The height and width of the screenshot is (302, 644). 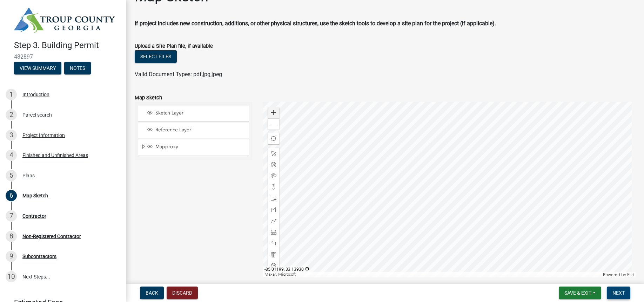 What do you see at coordinates (152, 293) in the screenshot?
I see `button: Back` at bounding box center [152, 293].